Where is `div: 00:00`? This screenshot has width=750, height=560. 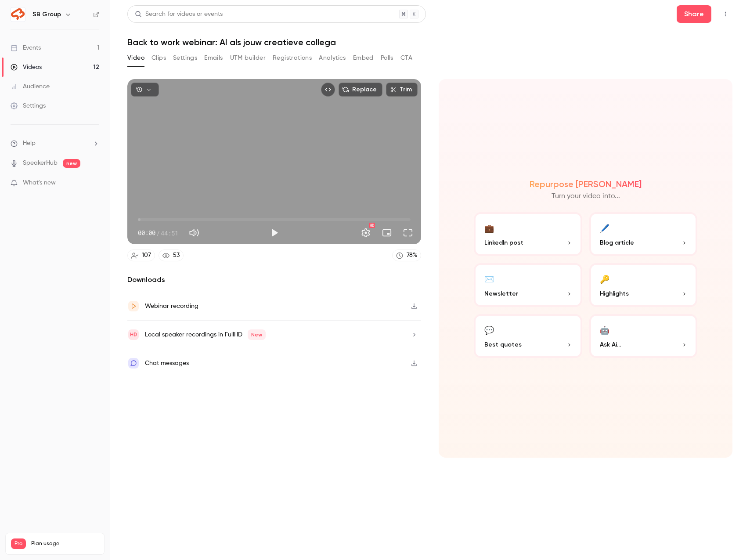
div: 00:00 is located at coordinates (158, 233).